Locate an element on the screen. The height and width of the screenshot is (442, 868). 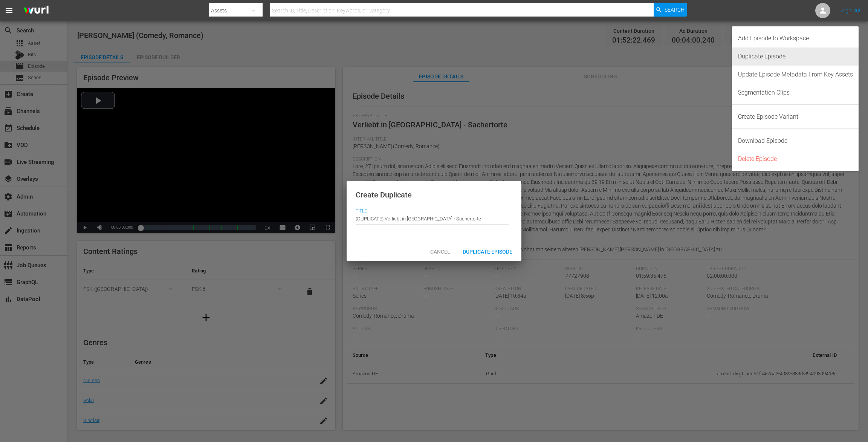
span: Search is located at coordinates (675, 10).